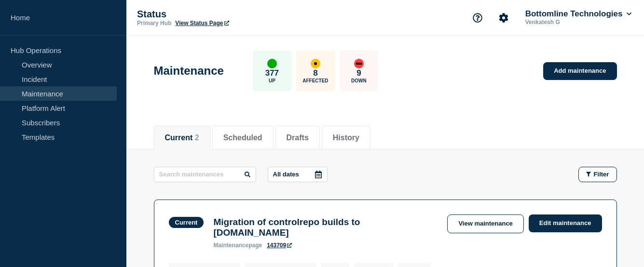  I want to click on a: 143709, so click(279, 245).